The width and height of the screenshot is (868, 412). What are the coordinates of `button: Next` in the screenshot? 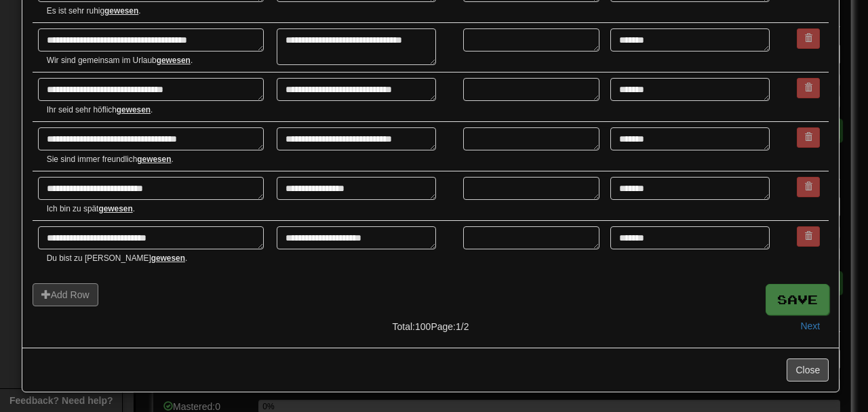 It's located at (809, 327).